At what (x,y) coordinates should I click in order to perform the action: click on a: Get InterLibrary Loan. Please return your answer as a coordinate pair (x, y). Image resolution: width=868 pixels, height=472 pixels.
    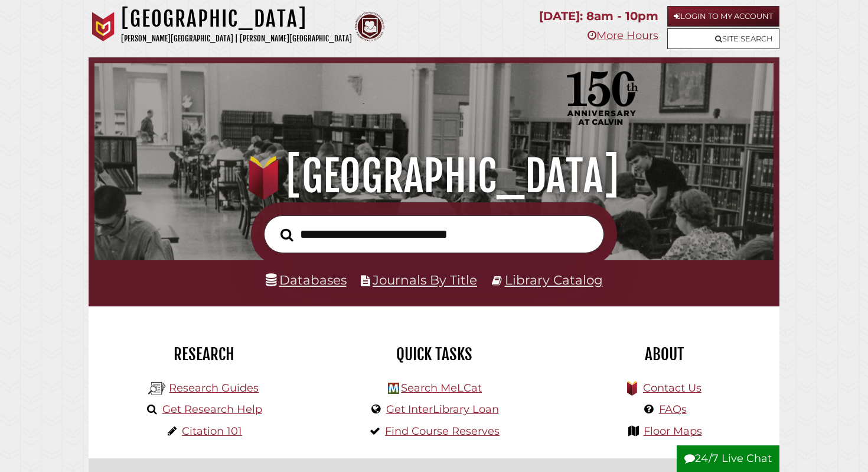
    Looking at the image, I should click on (442, 409).